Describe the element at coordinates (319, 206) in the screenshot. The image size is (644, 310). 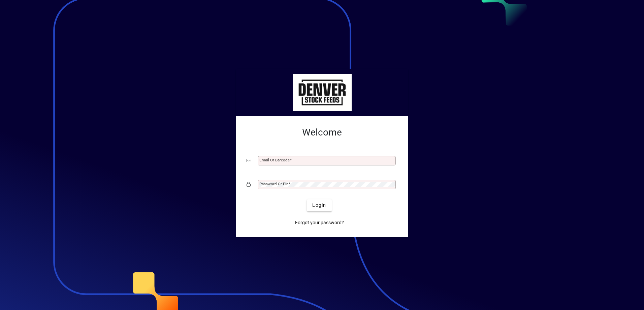
I see `button: Login` at that location.